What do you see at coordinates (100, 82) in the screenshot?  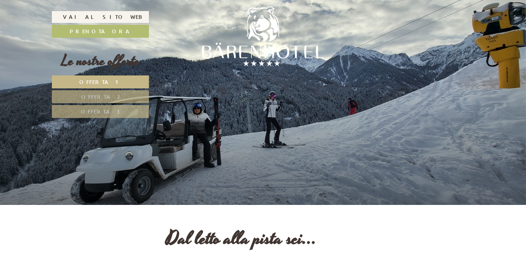 I see `span: Offerta 1` at bounding box center [100, 82].